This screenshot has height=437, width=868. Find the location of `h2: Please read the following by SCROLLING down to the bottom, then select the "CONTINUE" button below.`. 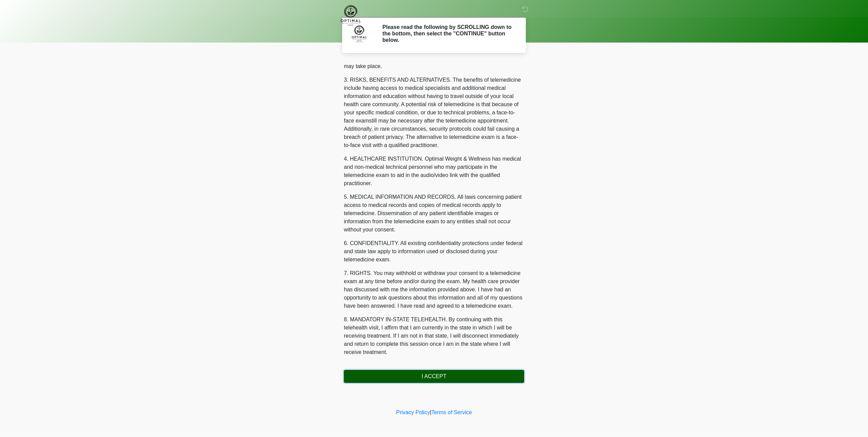

h2: Please read the following by SCROLLING down to the bottom, then select the "CONTINUE" button below. is located at coordinates (448, 34).